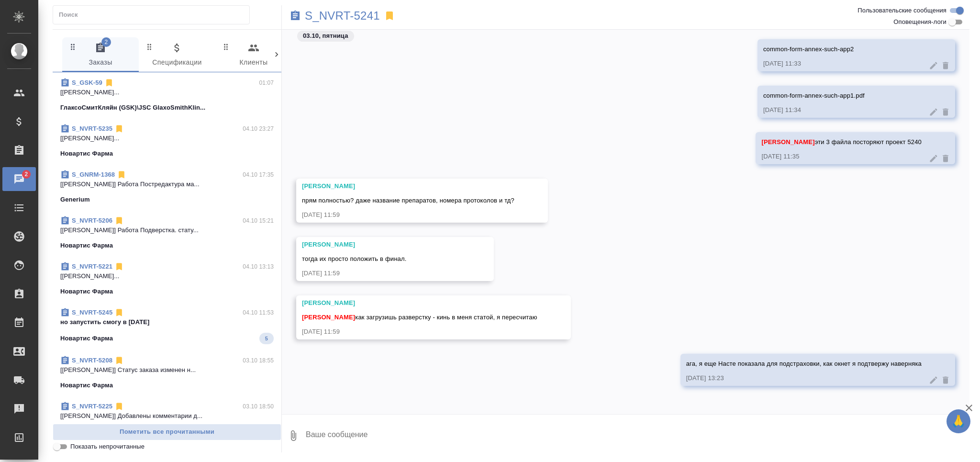 This screenshot has width=980, height=462. What do you see at coordinates (154, 15) in the screenshot?
I see `input: Поиск` at bounding box center [154, 15].